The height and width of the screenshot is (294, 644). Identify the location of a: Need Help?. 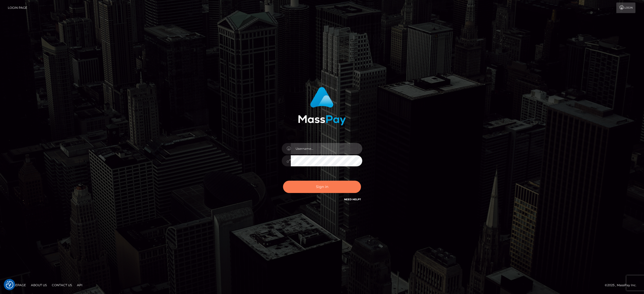
(352, 199).